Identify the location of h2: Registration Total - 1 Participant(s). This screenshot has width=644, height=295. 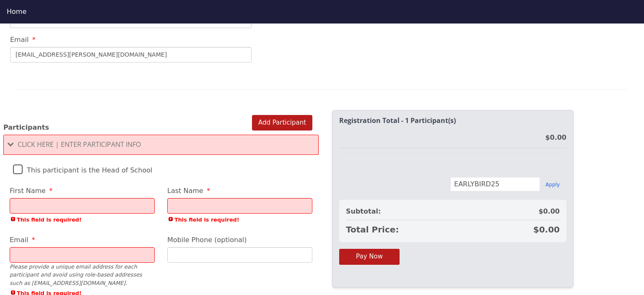
(453, 121).